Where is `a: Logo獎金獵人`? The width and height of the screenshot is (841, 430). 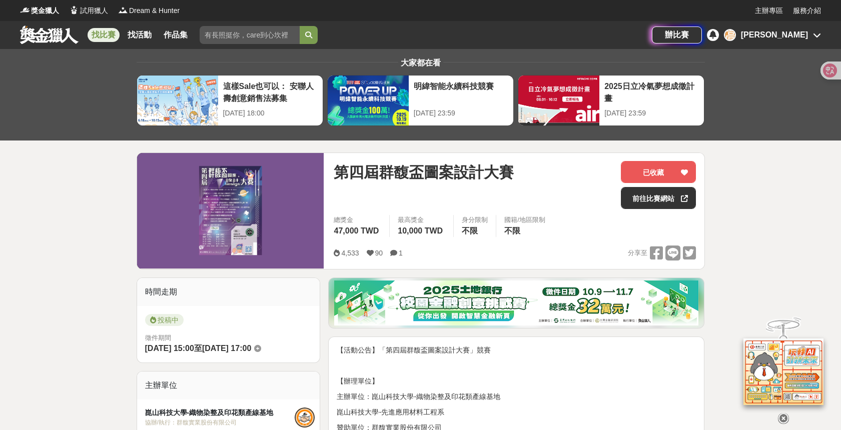
a: Logo獎金獵人 is located at coordinates (40, 11).